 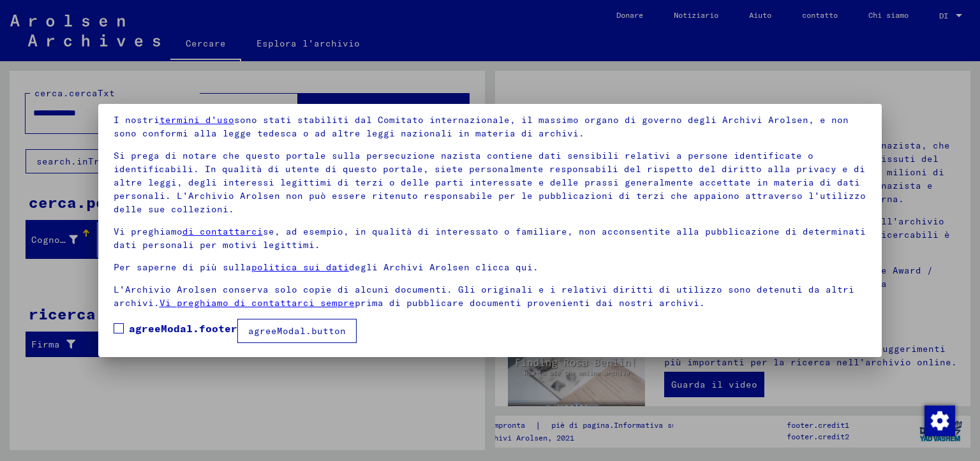 What do you see at coordinates (258, 303) in the screenshot?
I see `a: Vi preghiamo di contattarci sempre` at bounding box center [258, 303].